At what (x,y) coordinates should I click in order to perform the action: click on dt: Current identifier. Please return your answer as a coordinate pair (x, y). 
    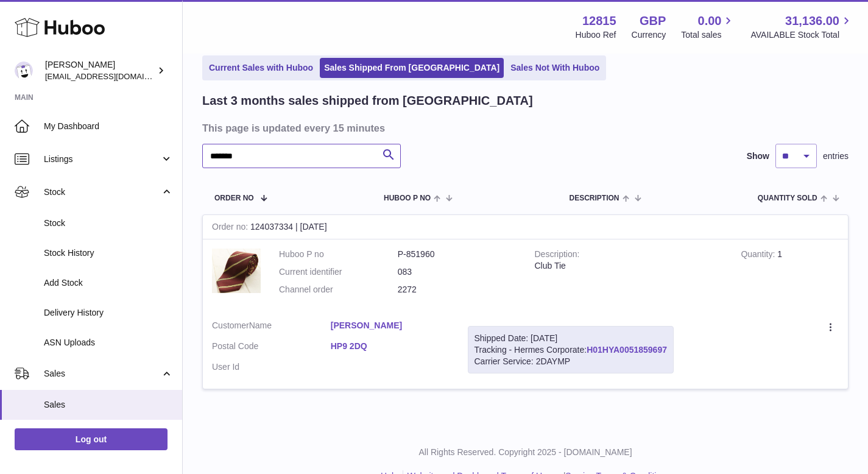
    Looking at the image, I should click on (338, 272).